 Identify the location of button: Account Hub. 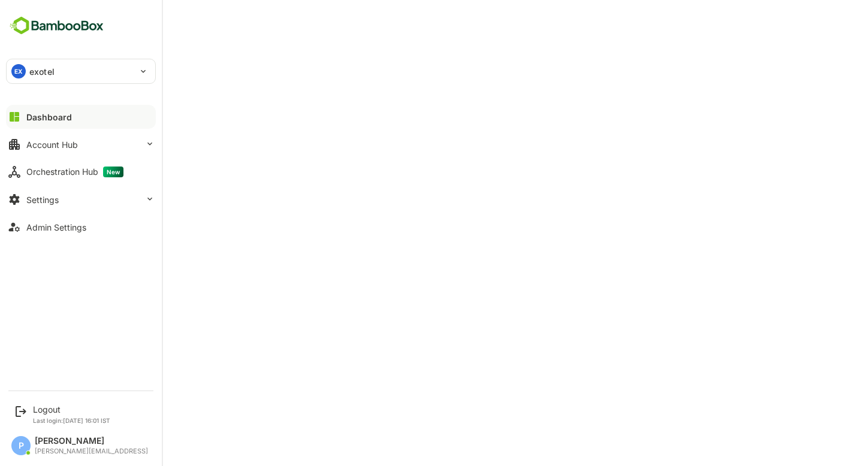
(81, 144).